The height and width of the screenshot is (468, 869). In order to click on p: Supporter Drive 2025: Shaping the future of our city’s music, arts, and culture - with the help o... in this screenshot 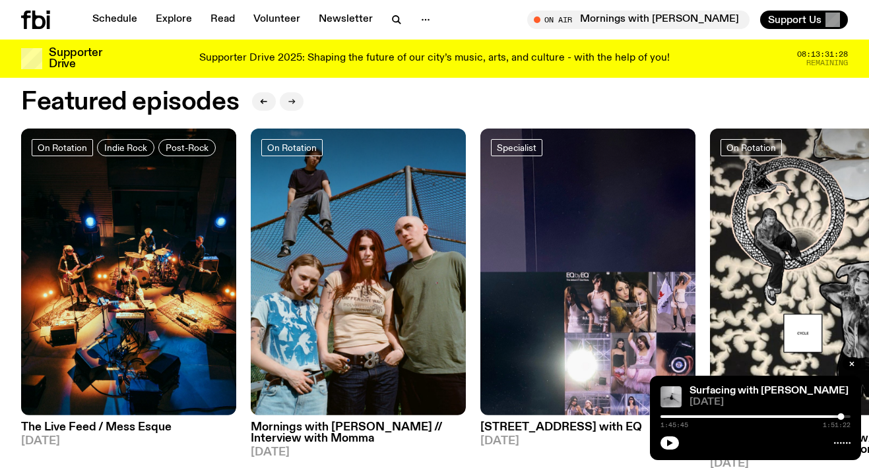, I will do `click(434, 59)`.